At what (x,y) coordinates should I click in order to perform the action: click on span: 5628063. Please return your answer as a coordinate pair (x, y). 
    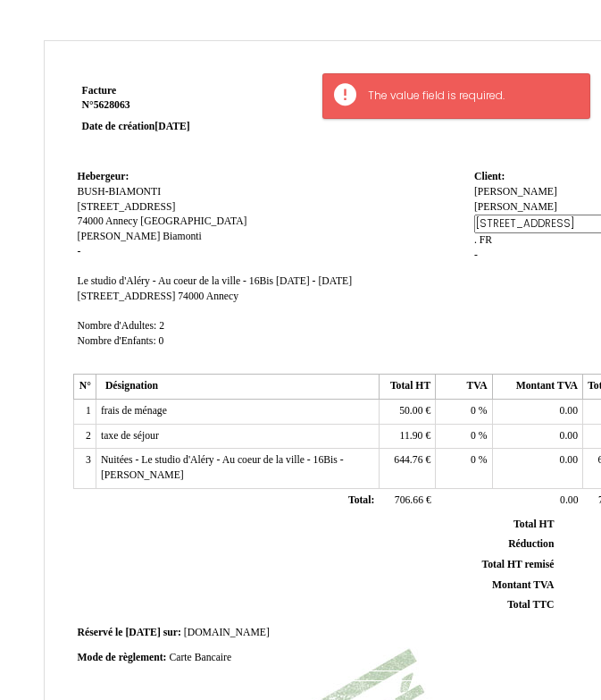
    Looking at the image, I should click on (111, 105).